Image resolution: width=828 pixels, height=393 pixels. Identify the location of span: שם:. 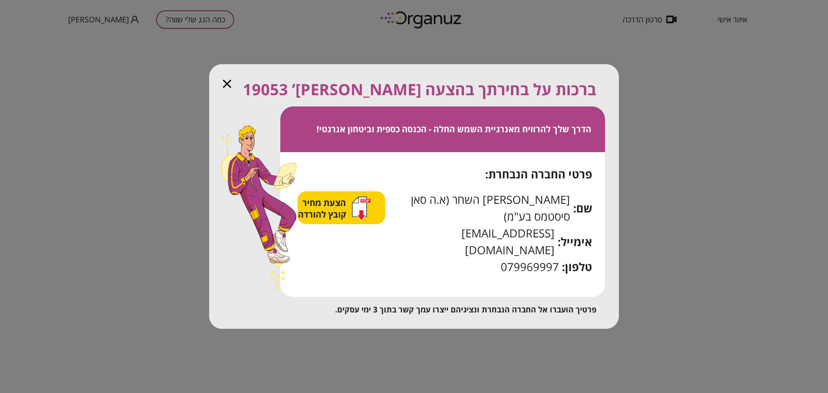
(582, 208).